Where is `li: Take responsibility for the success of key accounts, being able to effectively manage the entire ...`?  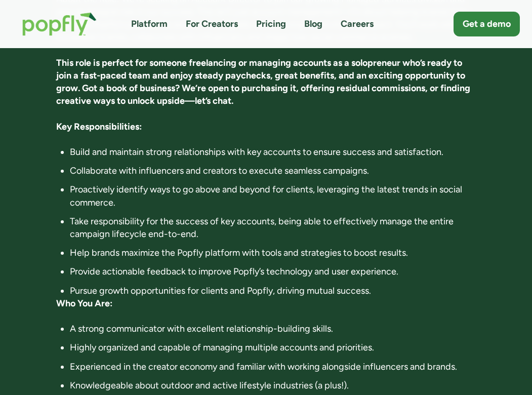
li: Take responsibility for the success of key accounts, being able to effectively manage the entire ... is located at coordinates (273, 228).